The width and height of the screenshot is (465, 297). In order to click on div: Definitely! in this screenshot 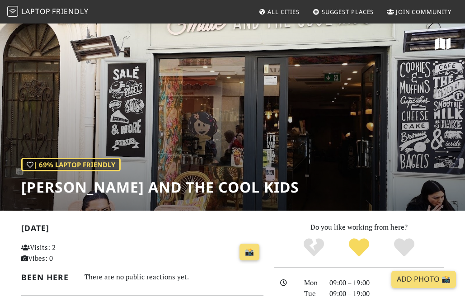, I will do `click(404, 247)`.